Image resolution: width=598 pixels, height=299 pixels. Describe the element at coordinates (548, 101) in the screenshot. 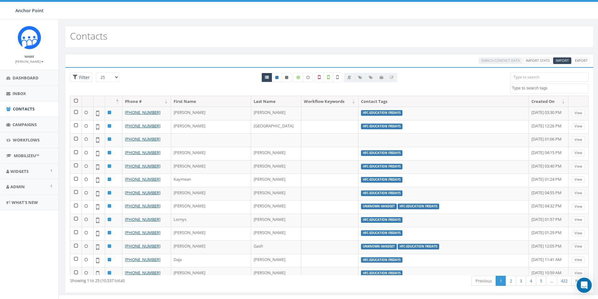

I see `th: Created On: activate to sort column ascending` at that location.